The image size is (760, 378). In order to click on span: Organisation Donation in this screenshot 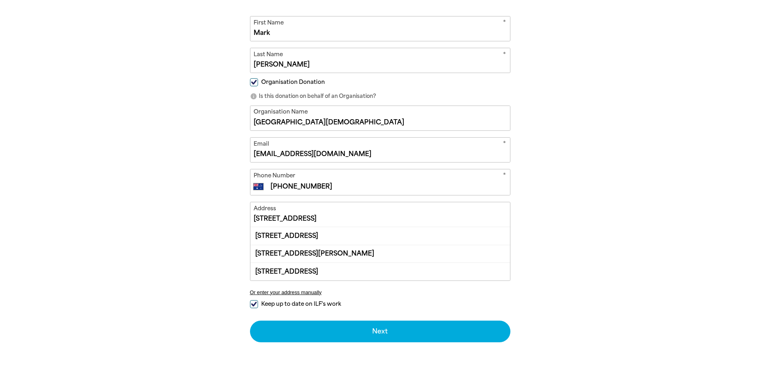, I will do `click(293, 82)`.